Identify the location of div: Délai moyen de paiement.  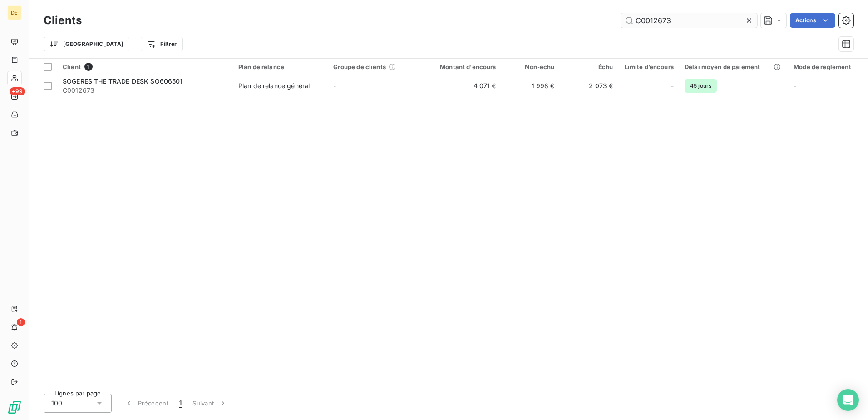
(734, 67).